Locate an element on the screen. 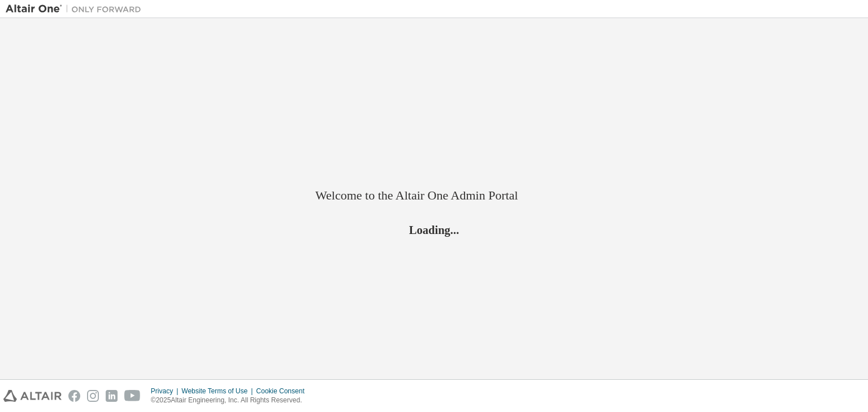  p: © 2025 Altair Engineering, Inc. All Rights Reserved. is located at coordinates (231, 400).